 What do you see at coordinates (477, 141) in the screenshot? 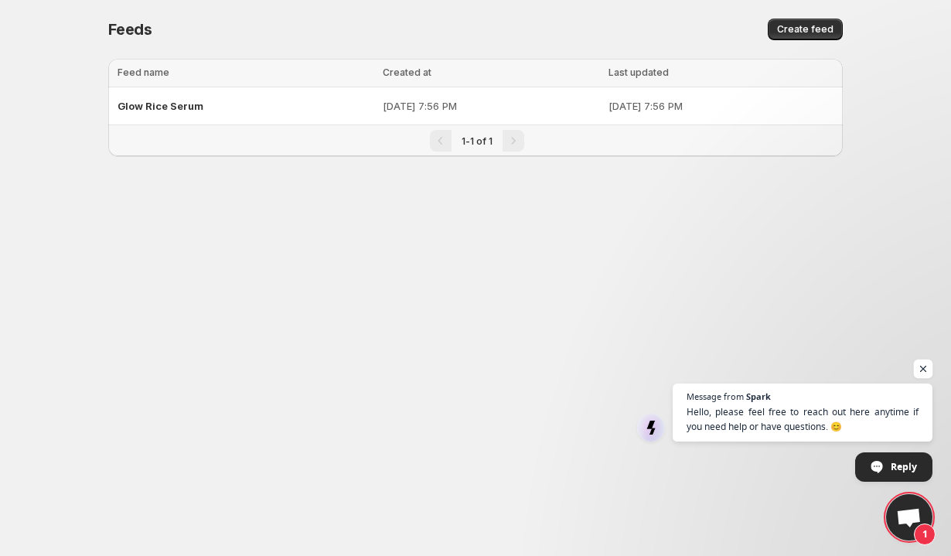
I see `span: 1-1 of 1` at bounding box center [477, 141].